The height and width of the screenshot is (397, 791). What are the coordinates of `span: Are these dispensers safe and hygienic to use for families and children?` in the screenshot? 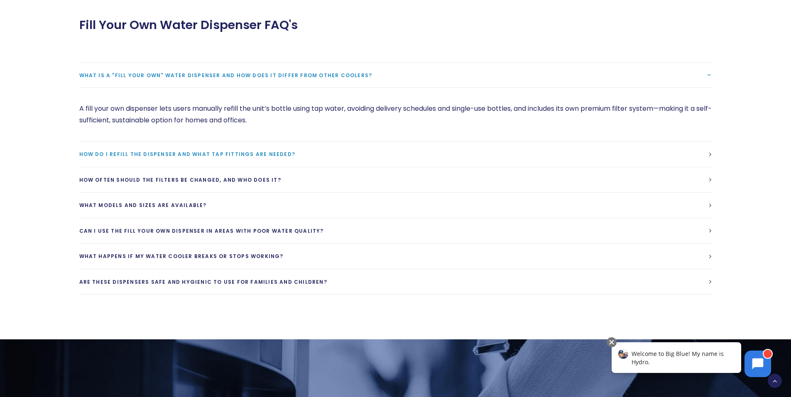 It's located at (203, 282).